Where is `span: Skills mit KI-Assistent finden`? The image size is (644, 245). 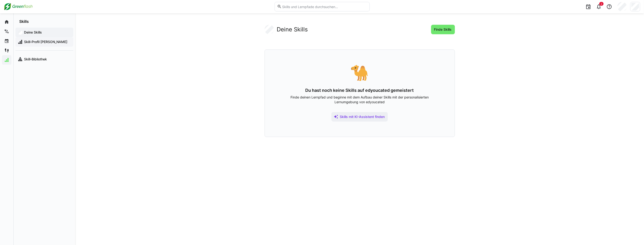 span: Skills mit KI-Assistent finden is located at coordinates (362, 116).